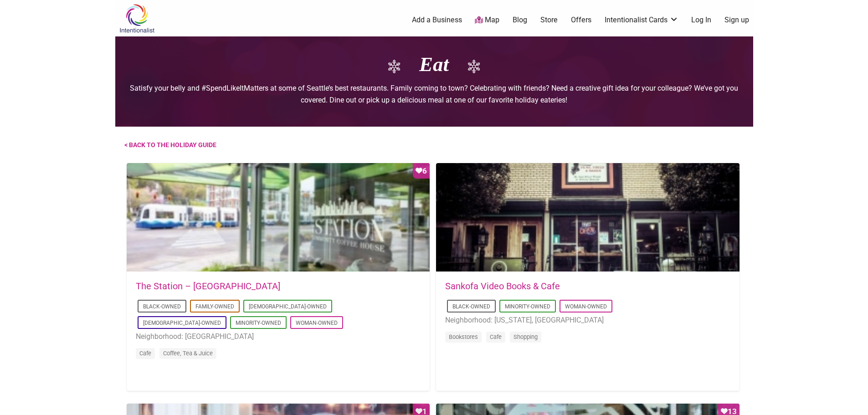 This screenshot has width=868, height=415. Describe the element at coordinates (581, 20) in the screenshot. I see `a: Offers` at that location.